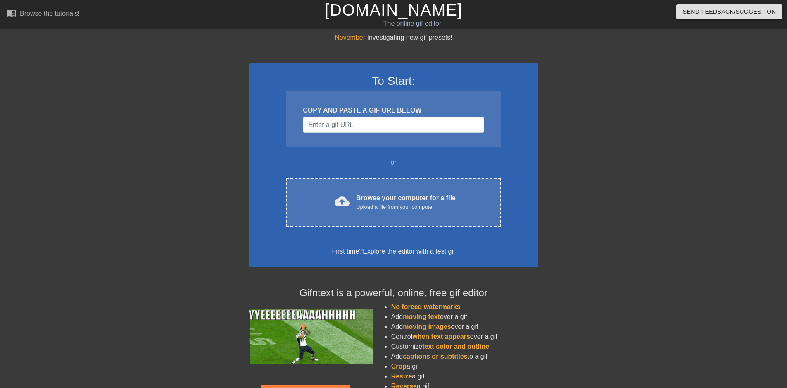 Image resolution: width=787 pixels, height=388 pixels. Describe the element at coordinates (427, 326) in the screenshot. I see `span: moving images` at that location.